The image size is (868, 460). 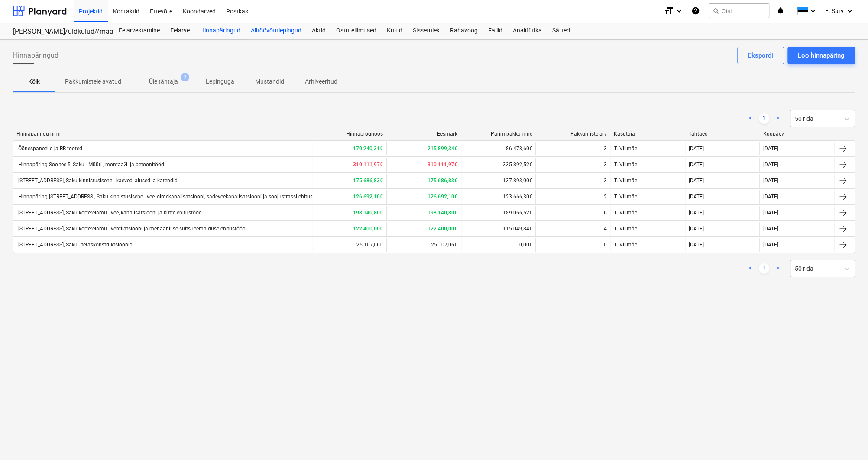 What do you see at coordinates (318, 31) in the screenshot?
I see `div: Aktid` at bounding box center [318, 31].